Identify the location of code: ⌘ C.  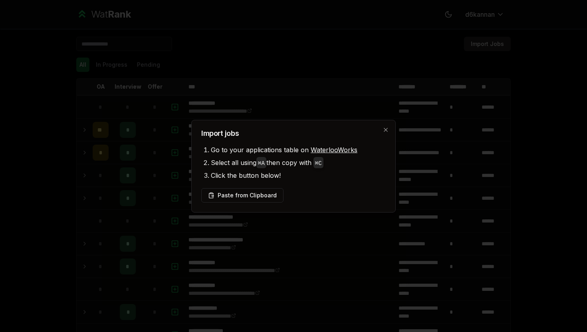
(318, 163).